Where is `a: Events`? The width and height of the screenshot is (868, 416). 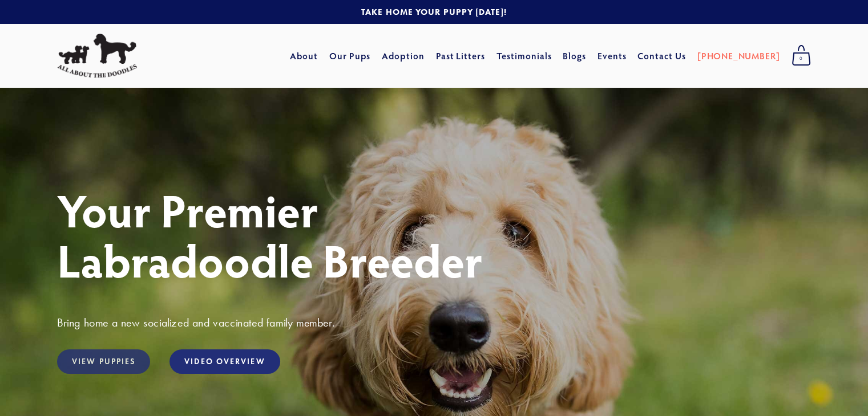 a: Events is located at coordinates (612, 56).